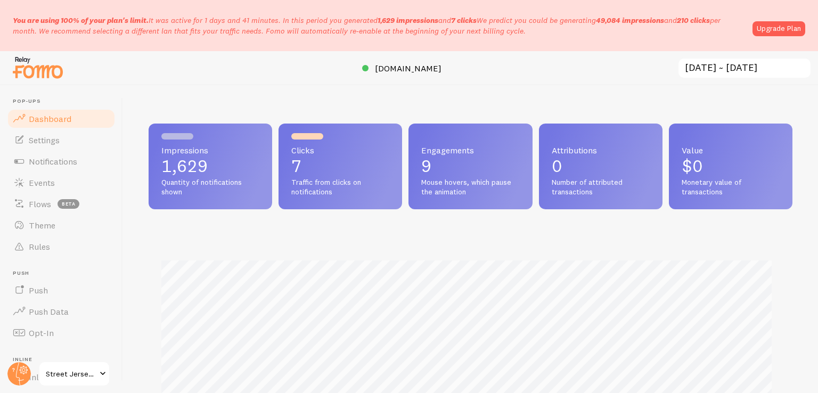  Describe the element at coordinates (80, 20) in the screenshot. I see `span: You are using 100% of your plan's limit.` at that location.